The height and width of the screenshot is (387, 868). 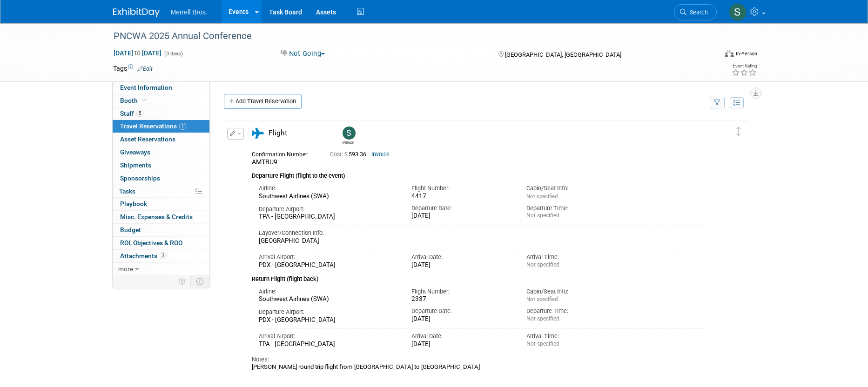 What do you see at coordinates (696, 12) in the screenshot?
I see `a: Search` at bounding box center [696, 12].